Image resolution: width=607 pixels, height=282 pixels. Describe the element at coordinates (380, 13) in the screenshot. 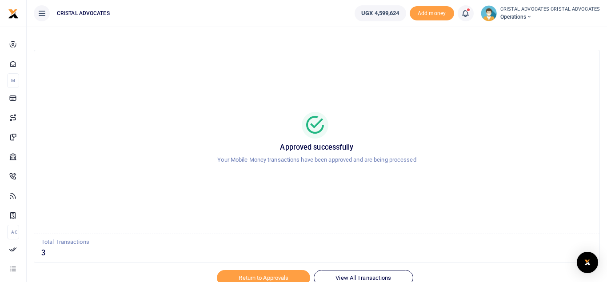

I see `span: UGX 4,599,624` at that location.